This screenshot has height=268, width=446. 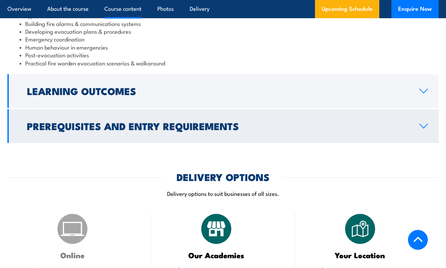 I want to click on h3: Online, so click(x=73, y=255).